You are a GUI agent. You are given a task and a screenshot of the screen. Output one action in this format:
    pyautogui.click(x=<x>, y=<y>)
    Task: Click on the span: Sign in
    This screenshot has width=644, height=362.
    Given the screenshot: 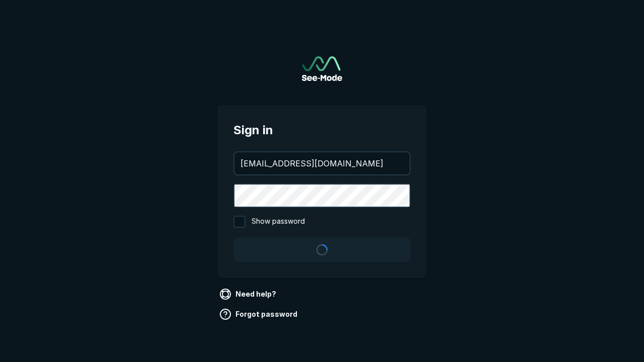 What is the action you would take?
    pyautogui.click(x=322, y=130)
    